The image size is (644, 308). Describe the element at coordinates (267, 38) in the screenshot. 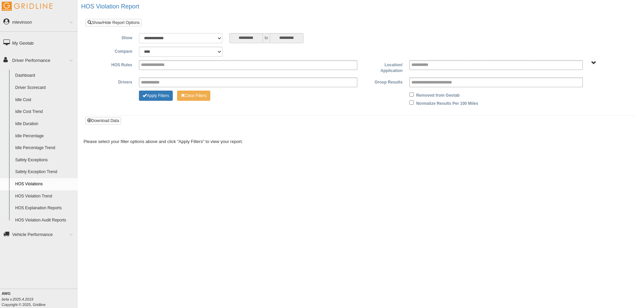

I see `span: to` at that location.